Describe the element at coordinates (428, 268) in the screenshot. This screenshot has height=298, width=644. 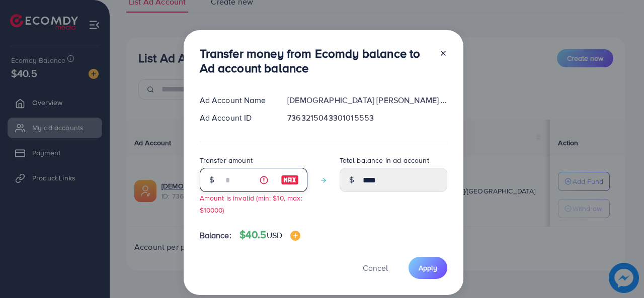
I see `span: Apply` at that location.